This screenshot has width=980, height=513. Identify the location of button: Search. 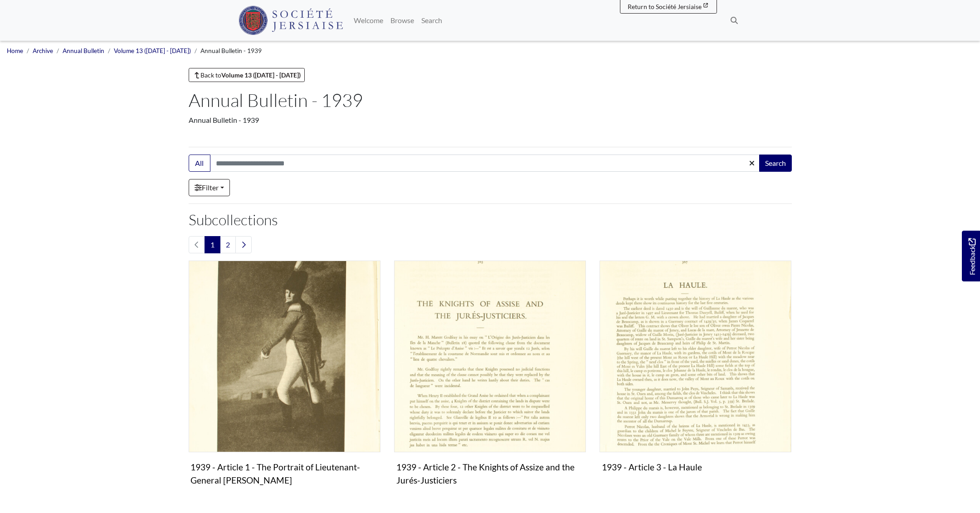
(776, 163).